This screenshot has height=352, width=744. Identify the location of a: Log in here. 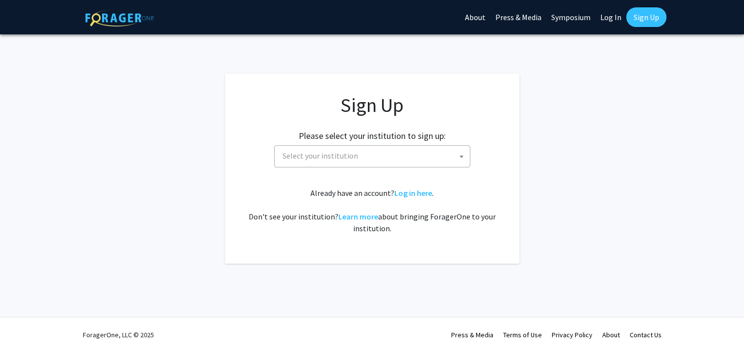
(413, 193).